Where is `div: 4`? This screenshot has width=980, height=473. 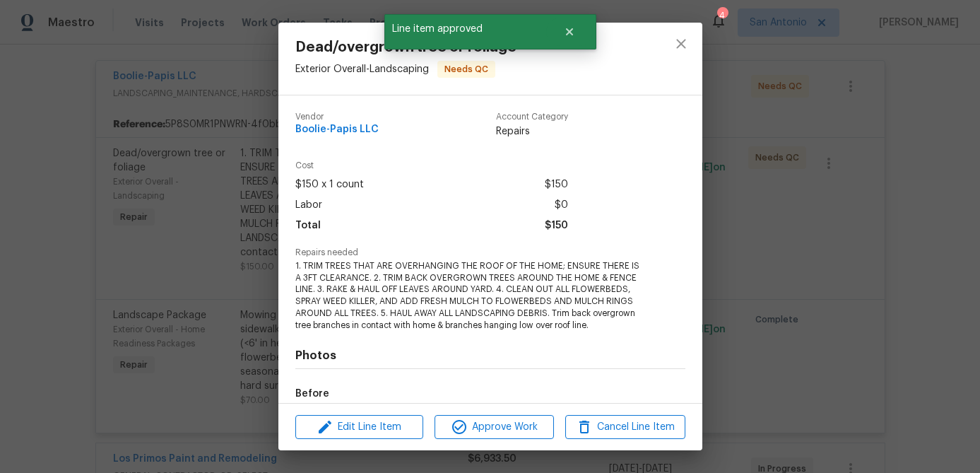 div: 4 is located at coordinates (722, 15).